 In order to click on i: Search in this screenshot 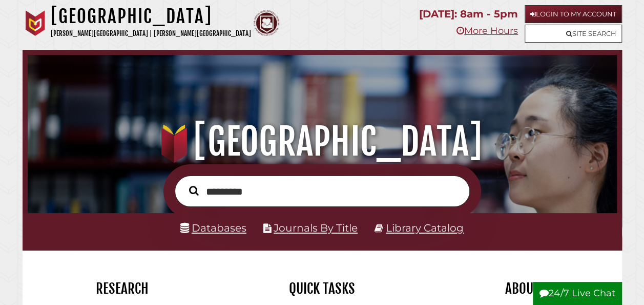, I will do `click(194, 190)`.